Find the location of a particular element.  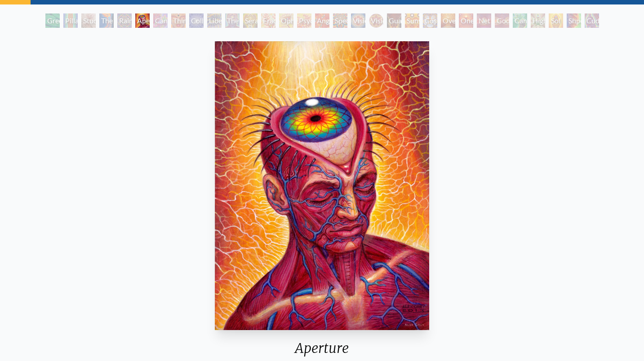

div: Cosmic Elf is located at coordinates (430, 21).